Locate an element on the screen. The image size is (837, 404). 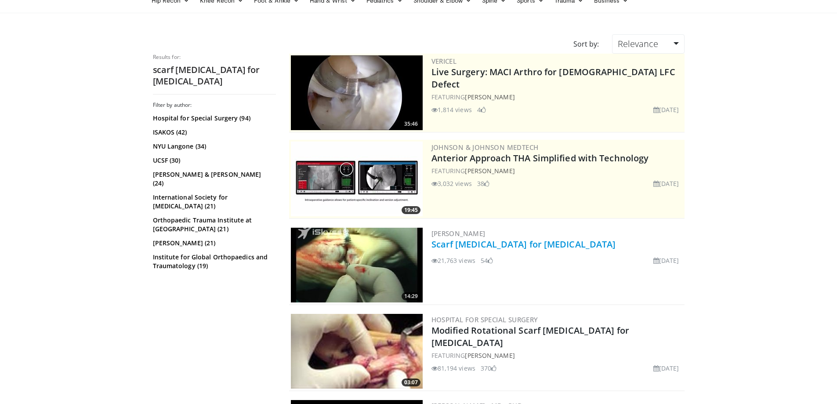
span: 14:29 is located at coordinates (411, 296).